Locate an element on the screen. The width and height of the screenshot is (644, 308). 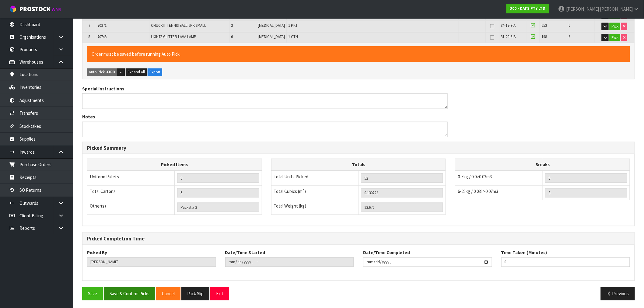
h3: Picked Summary is located at coordinates (359, 148).